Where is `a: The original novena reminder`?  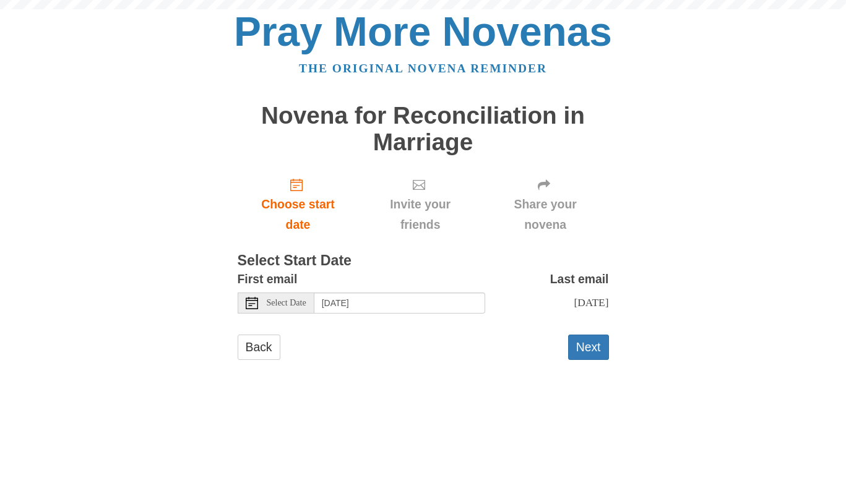 a: The original novena reminder is located at coordinates (423, 68).